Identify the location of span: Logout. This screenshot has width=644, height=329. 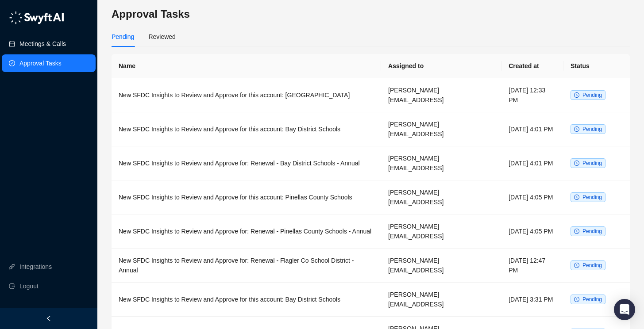
(29, 286).